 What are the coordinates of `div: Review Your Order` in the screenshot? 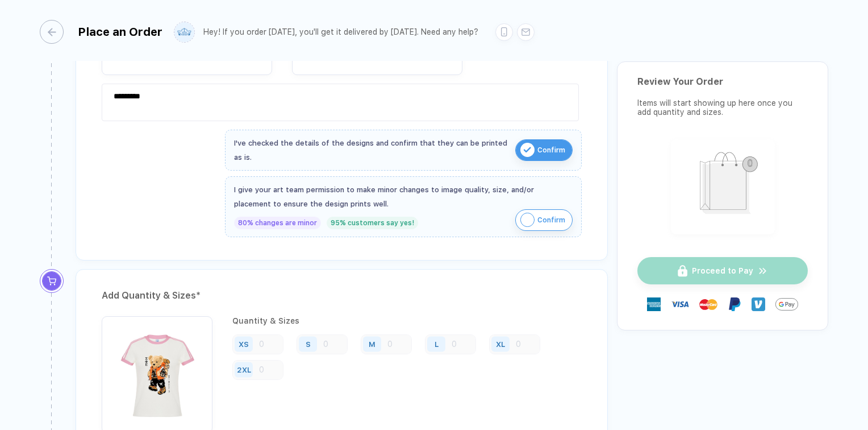 It's located at (723, 81).